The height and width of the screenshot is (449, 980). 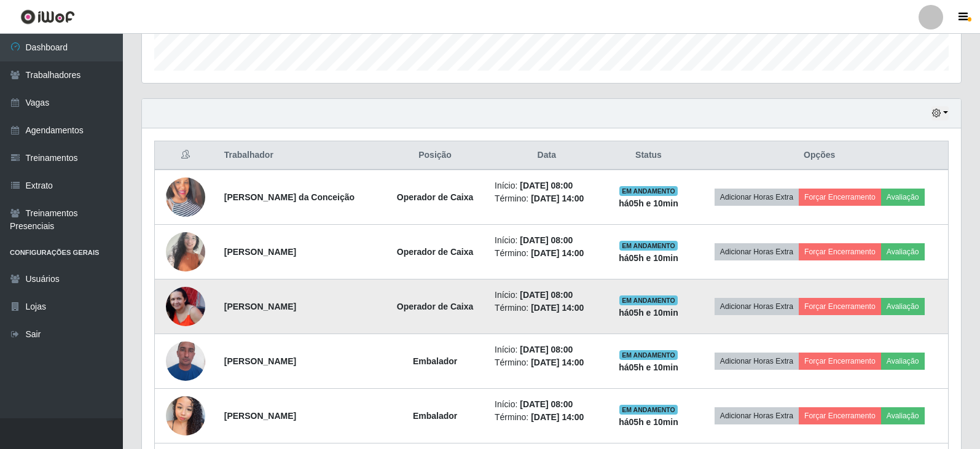 I want to click on img: 1735257237444.jpeg, so click(x=186, y=415).